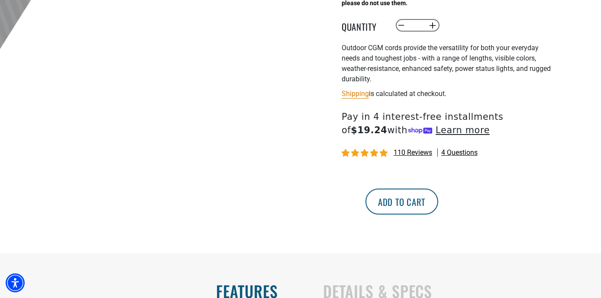 The height and width of the screenshot is (298, 601). What do you see at coordinates (460, 153) in the screenshot?
I see `span: 4 questions` at bounding box center [460, 153].